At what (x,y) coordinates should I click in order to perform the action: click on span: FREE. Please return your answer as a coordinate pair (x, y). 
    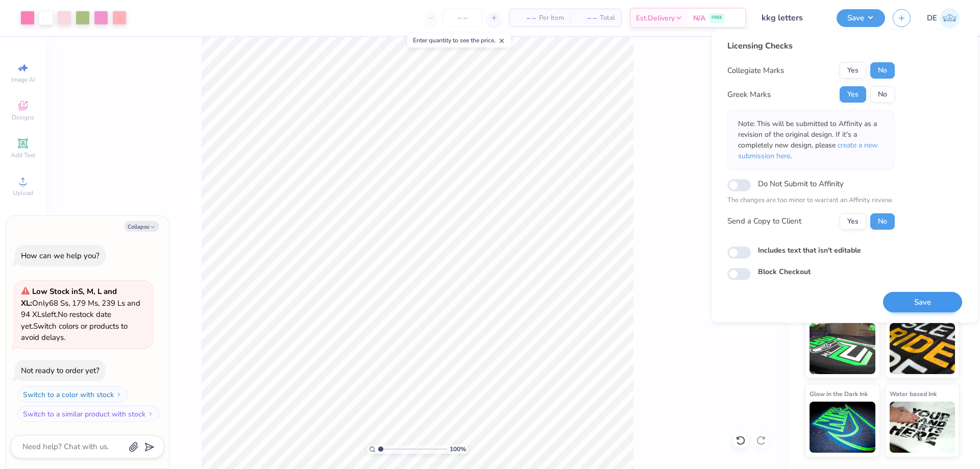
    Looking at the image, I should click on (717, 18).